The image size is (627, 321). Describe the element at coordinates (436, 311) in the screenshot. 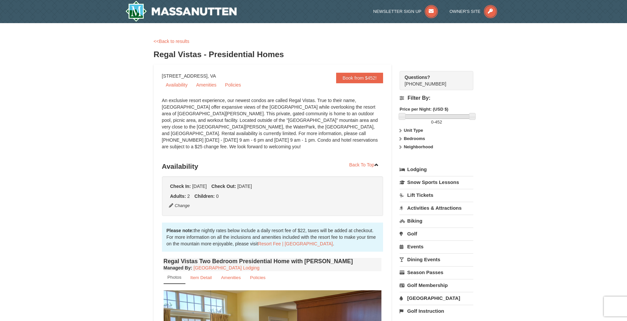

I see `a: Golf Instruction` at that location.